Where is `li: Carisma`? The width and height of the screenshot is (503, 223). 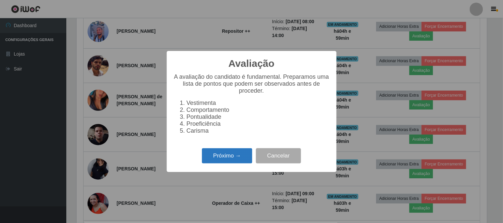 li: Carisma is located at coordinates (258, 131).